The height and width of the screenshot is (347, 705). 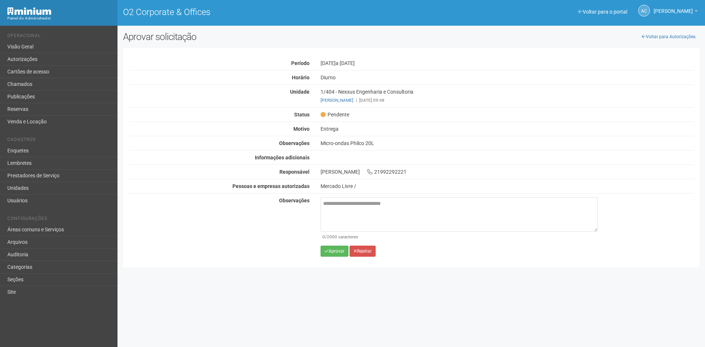 What do you see at coordinates (59, 141) in the screenshot?
I see `li: Cadastros` at bounding box center [59, 141].